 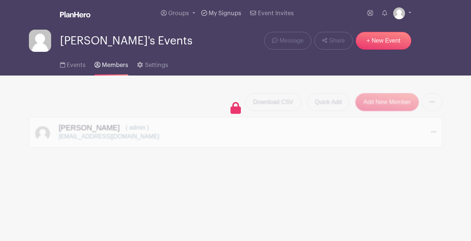 What do you see at coordinates (225, 13) in the screenshot?
I see `span: My Signups` at bounding box center [225, 13].